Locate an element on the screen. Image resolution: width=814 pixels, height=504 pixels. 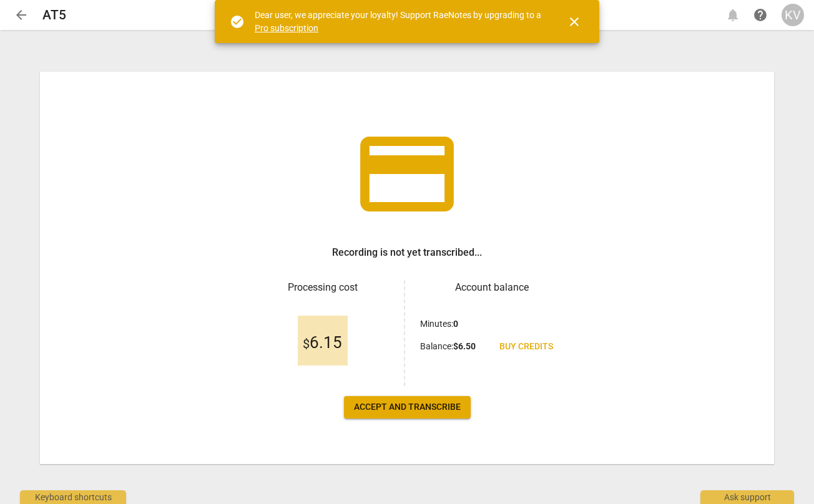
a: Pro subscription is located at coordinates (287, 28).